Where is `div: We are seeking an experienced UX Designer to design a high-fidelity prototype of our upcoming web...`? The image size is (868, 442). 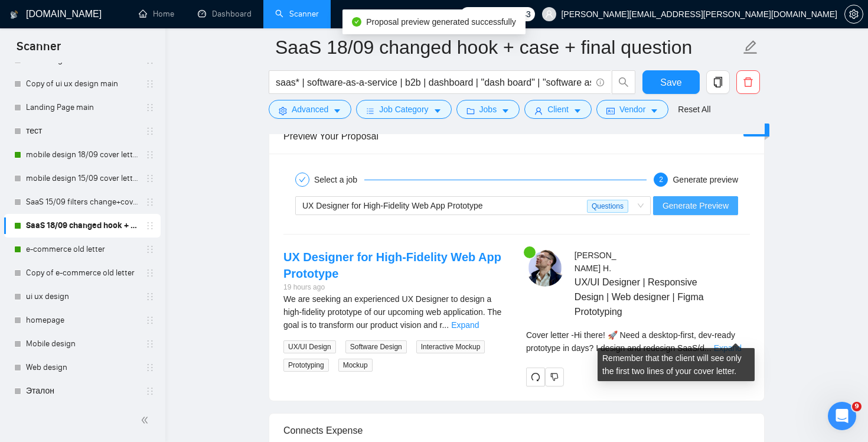 div: We are seeking an experienced UX Designer to design a high-fidelity prototype of our upcoming web... is located at coordinates (395, 312).